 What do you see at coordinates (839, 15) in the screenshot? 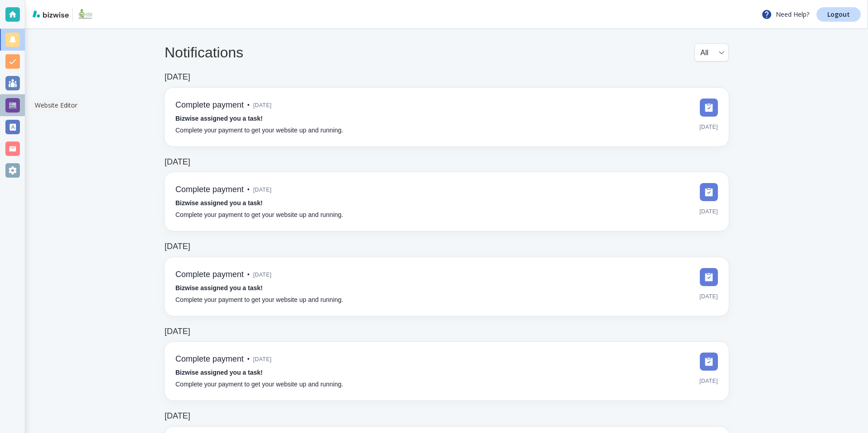
I see `p: Logout` at bounding box center [839, 15].